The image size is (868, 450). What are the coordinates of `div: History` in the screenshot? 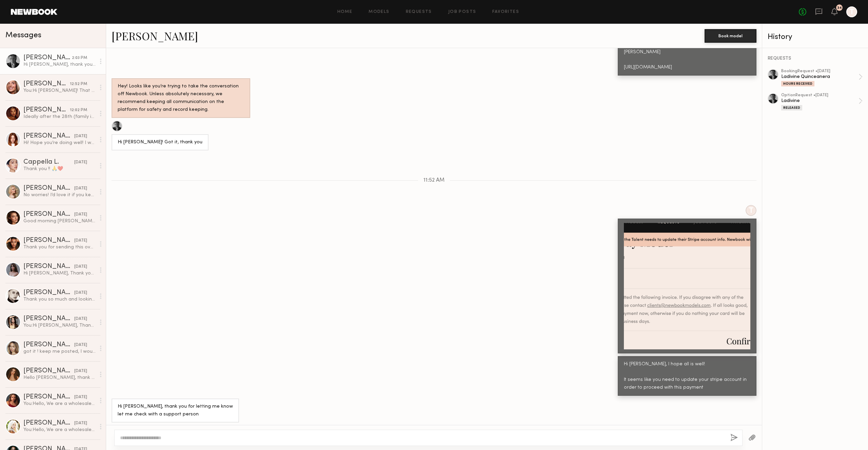 It's located at (815, 37).